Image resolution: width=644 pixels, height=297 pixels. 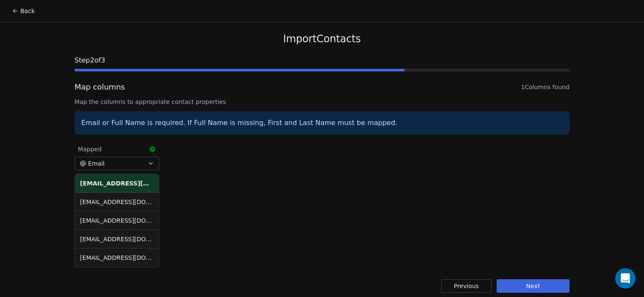 What do you see at coordinates (96, 164) in the screenshot?
I see `span: Email` at bounding box center [96, 164].